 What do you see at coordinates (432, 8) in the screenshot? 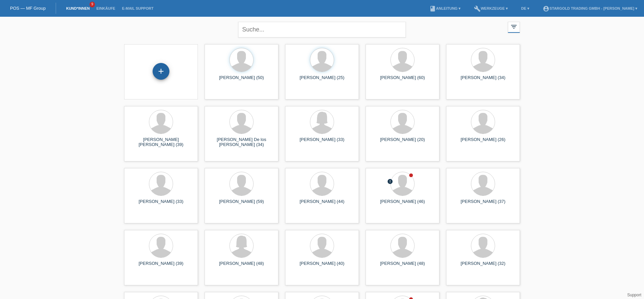
I see `i: book` at bounding box center [432, 8].